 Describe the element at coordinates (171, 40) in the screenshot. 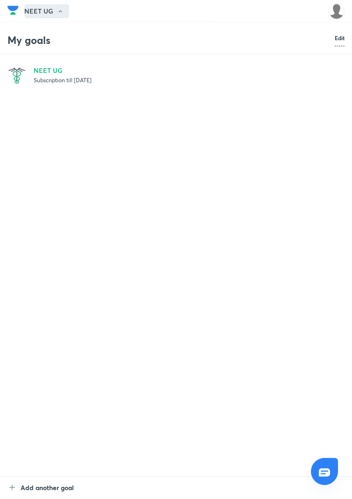

I see `h4: My goals` at that location.